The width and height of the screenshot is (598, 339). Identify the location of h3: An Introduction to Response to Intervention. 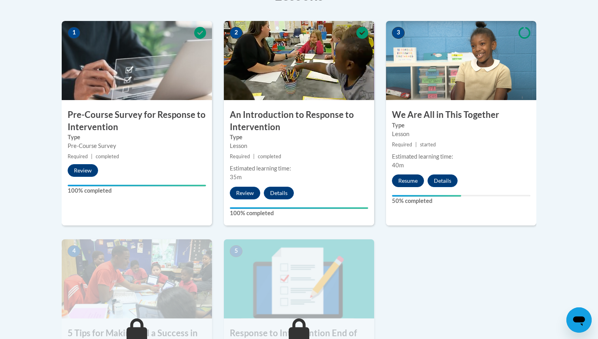
(299, 121).